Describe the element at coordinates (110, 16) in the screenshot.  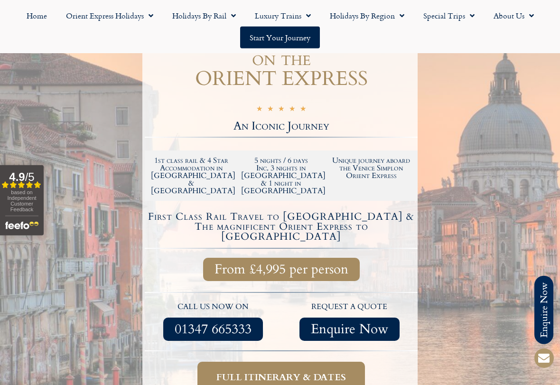
I see `a: Orient Express Holidays` at that location.